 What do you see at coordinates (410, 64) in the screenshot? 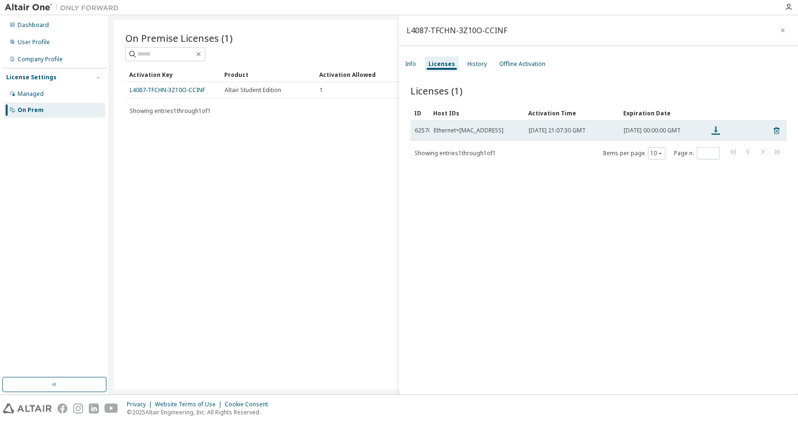
I see `div: Info` at bounding box center [410, 64].